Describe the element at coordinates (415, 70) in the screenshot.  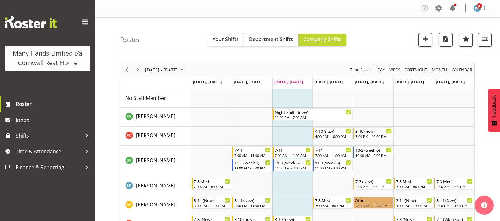
I see `button: Fortnight` at that location.